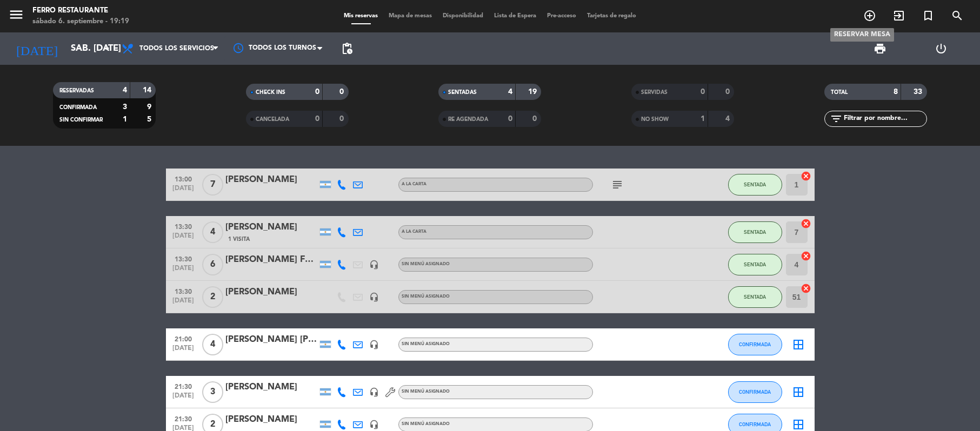 This screenshot has height=431, width=980. Describe the element at coordinates (107, 48) in the screenshot. I see `i: arrow_drop_down` at that location.